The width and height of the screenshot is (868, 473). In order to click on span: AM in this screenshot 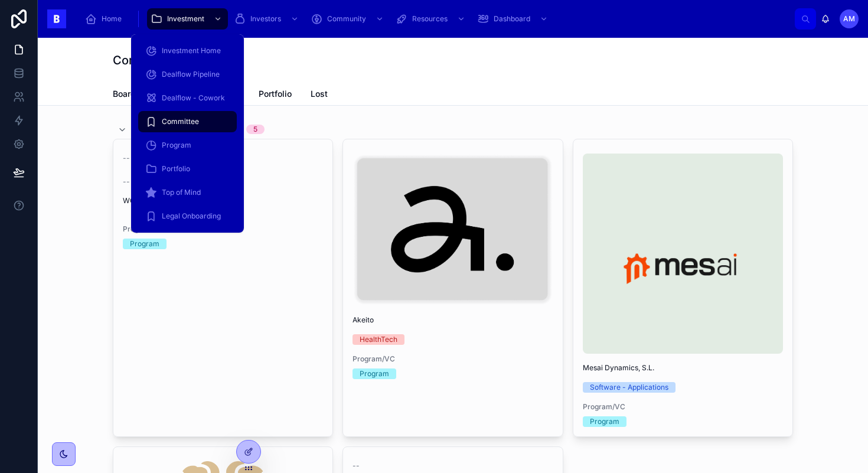, I will do `click(849, 19)`.